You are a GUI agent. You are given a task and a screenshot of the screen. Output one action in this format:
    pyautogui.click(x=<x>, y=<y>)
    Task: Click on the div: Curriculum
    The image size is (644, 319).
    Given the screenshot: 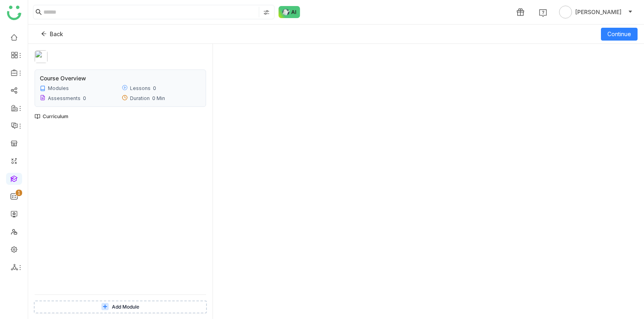 What is the action you would take?
    pyautogui.click(x=52, y=116)
    